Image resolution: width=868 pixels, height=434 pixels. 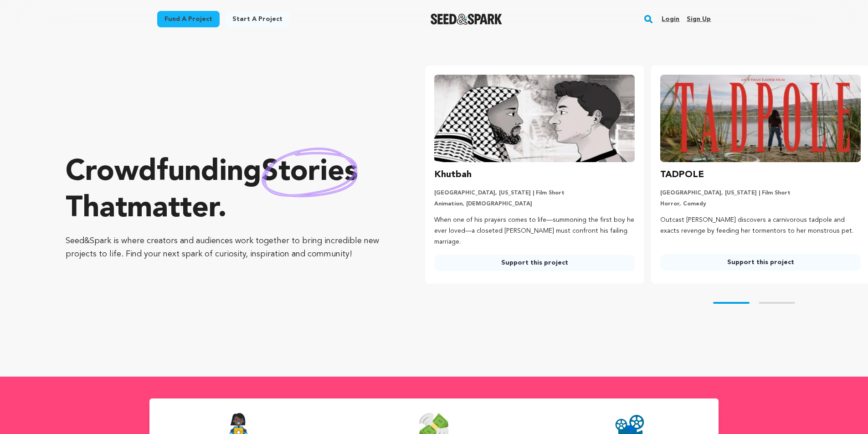 I want to click on p: When one of his prayers comes to life—summoning the first boy he ever loved—a closeted [PERSON_NA..., so click(x=535, y=231).